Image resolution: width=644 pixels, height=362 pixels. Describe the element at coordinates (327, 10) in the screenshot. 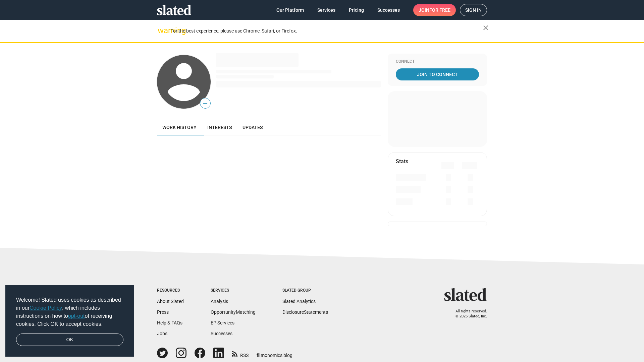

I see `span: Services` at that location.